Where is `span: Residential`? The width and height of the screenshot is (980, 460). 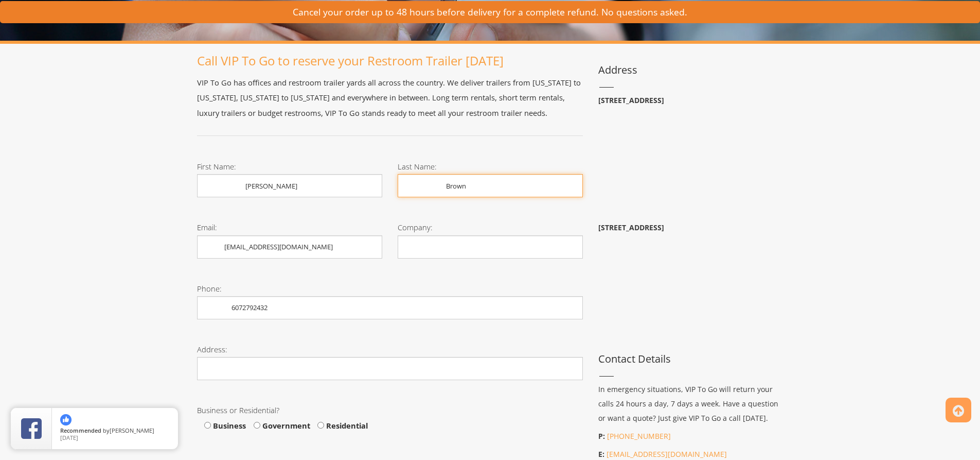
span: Residential is located at coordinates (346, 425).